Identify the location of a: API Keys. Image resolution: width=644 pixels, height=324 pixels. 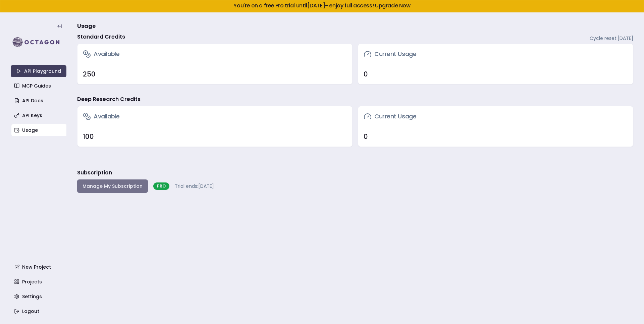
(39, 115).